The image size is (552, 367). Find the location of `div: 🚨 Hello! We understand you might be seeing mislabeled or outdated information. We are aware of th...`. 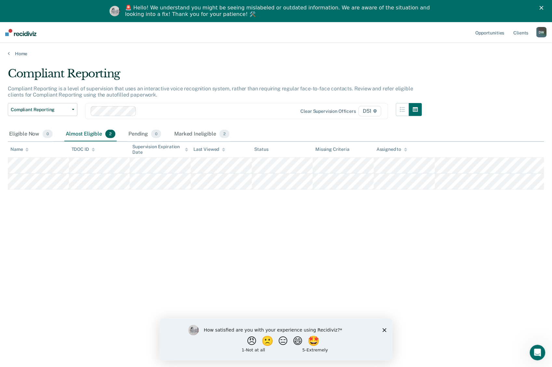

div: 🚨 Hello! We understand you might be seeing mislabeled or outdated information. We are aware of th... is located at coordinates (278, 11).